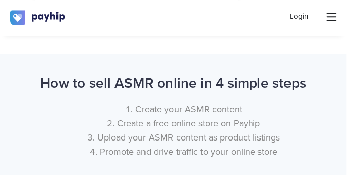  What do you see at coordinates (184, 124) in the screenshot?
I see `li: Create a free online store on Payhip` at bounding box center [184, 124].